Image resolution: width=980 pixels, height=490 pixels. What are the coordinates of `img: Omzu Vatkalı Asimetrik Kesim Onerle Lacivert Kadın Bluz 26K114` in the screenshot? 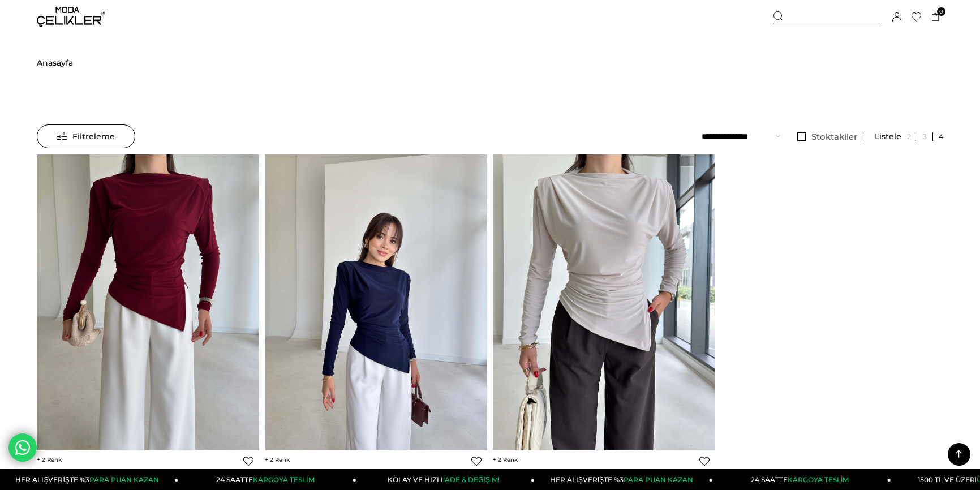 It's located at (377, 302).